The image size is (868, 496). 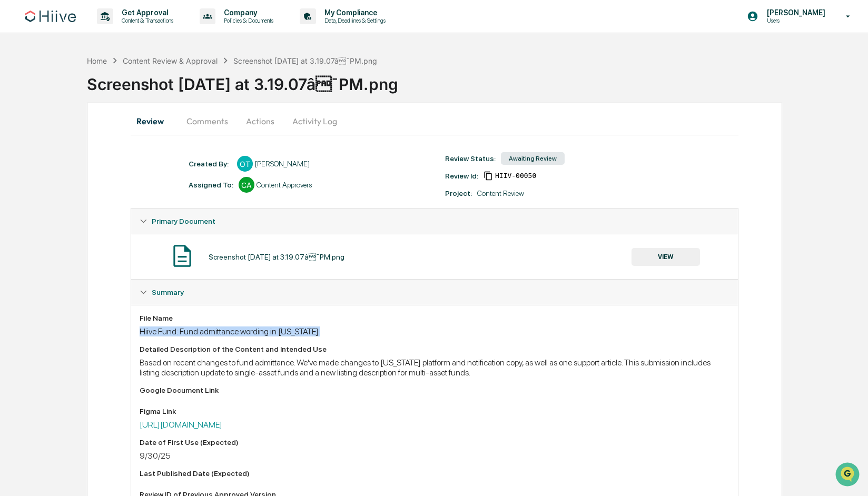 I want to click on div: CA, so click(x=246, y=185).